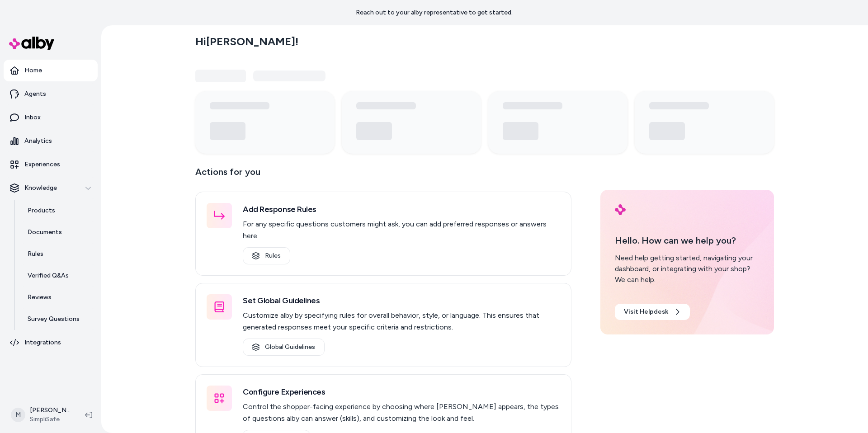  I want to click on a: Experiences, so click(51, 164).